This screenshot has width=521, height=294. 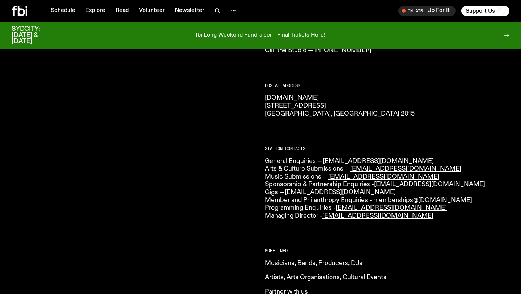 What do you see at coordinates (427, 11) in the screenshot?
I see `button: On AirUp For It` at bounding box center [427, 11].